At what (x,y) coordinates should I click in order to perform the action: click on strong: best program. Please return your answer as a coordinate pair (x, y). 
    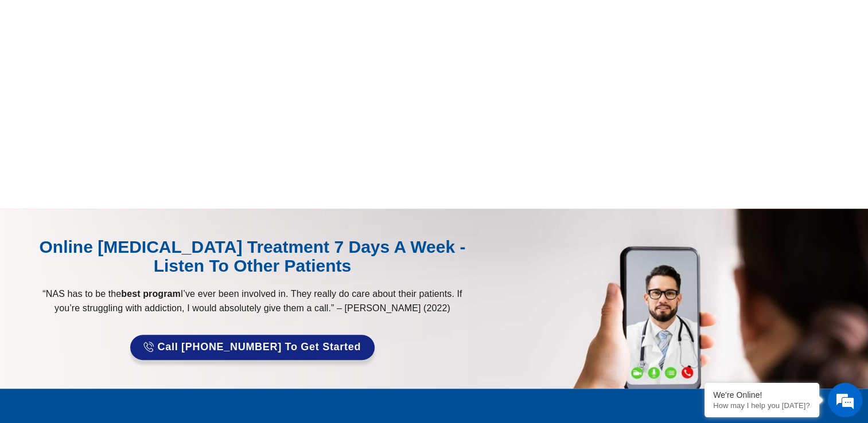
    Looking at the image, I should click on (150, 293).